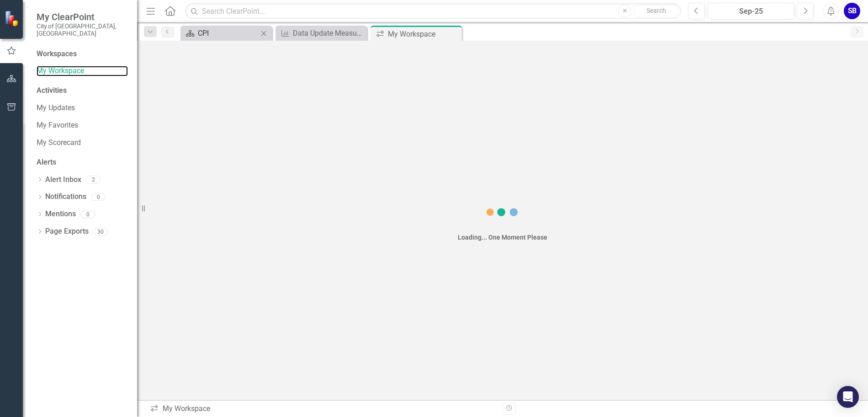 This screenshot has height=417, width=868. I want to click on a: Page Exports, so click(67, 231).